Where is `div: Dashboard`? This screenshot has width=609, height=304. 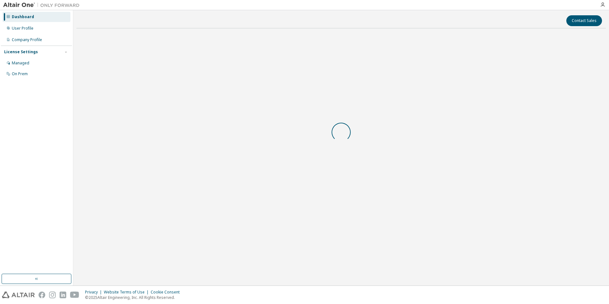 div: Dashboard is located at coordinates (23, 17).